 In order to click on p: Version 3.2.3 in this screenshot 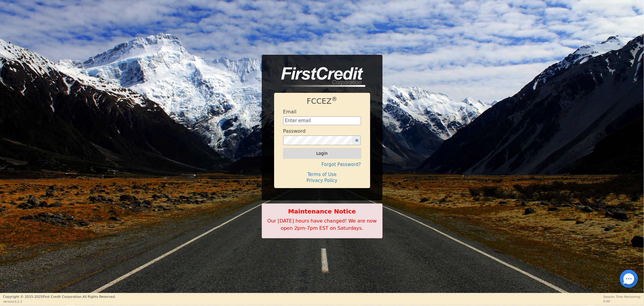, I will do `click(59, 301)`.